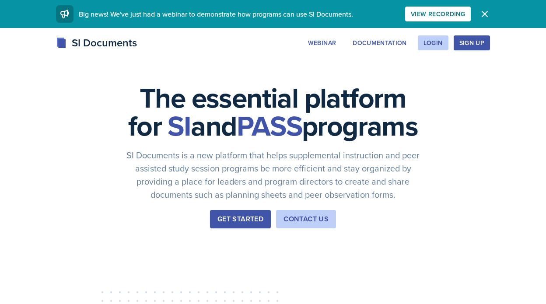 The height and width of the screenshot is (304, 546). I want to click on div: Webinar, so click(322, 43).